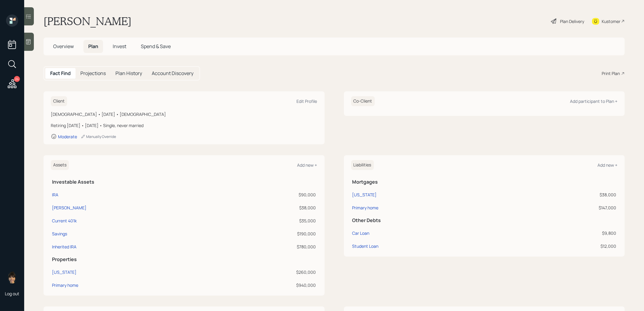 The image size is (644, 311). I want to click on div: Edit Profile, so click(307, 101).